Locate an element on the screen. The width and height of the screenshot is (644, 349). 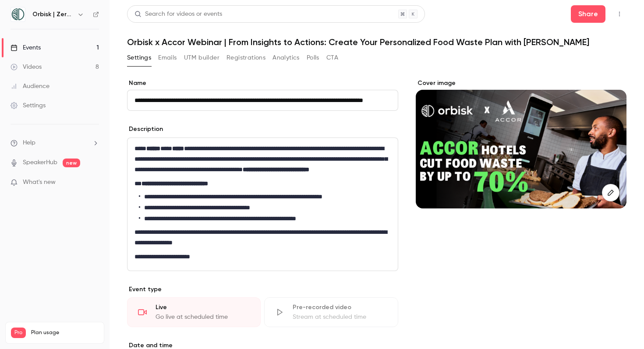
button: Share is located at coordinates (588, 14).